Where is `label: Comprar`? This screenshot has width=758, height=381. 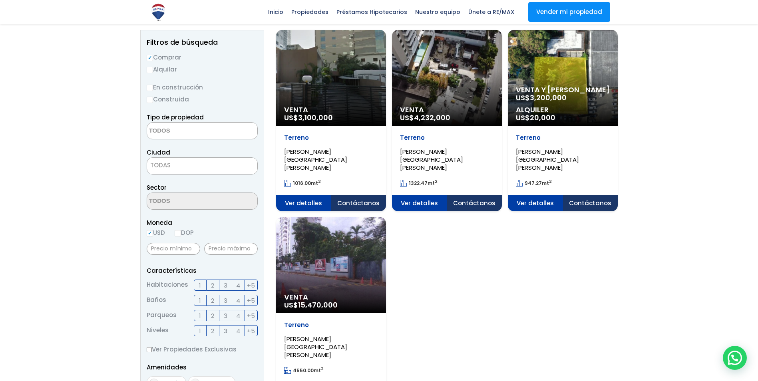 label: Comprar is located at coordinates (202, 57).